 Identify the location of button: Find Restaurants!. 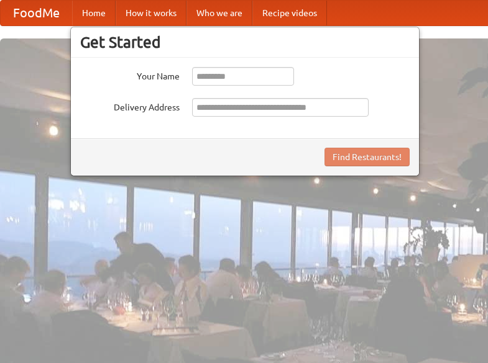
(367, 157).